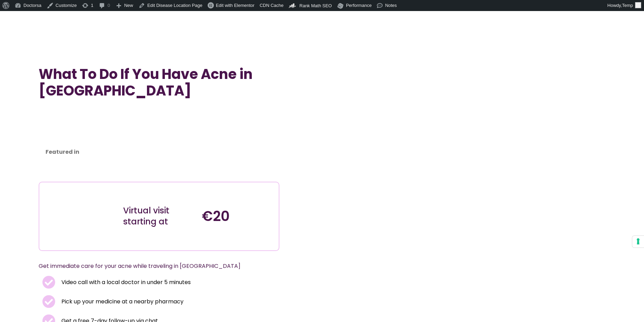  Describe the element at coordinates (628, 5) in the screenshot. I see `span: Temp` at that location.